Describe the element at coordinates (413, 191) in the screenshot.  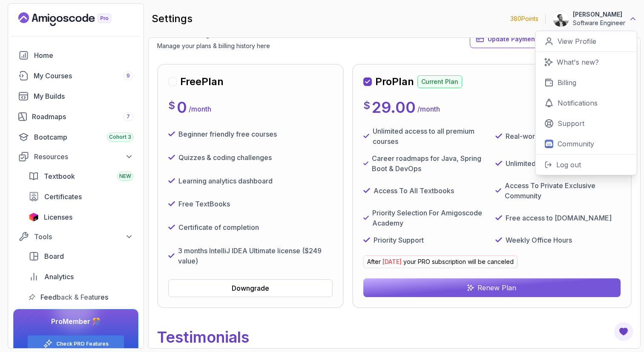
I see `p: Access To All Textbooks` at that location.